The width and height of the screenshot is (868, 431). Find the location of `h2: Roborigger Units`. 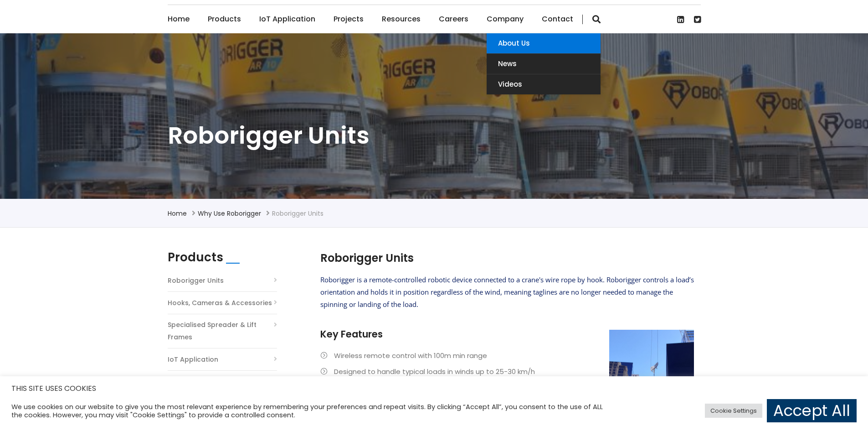

h2: Roborigger Units is located at coordinates (507, 258).